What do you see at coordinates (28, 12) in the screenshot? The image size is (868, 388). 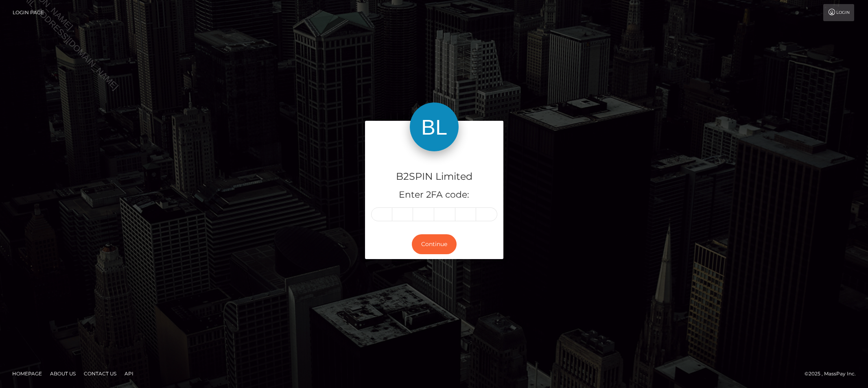 I see `a: Login Page` at bounding box center [28, 12].